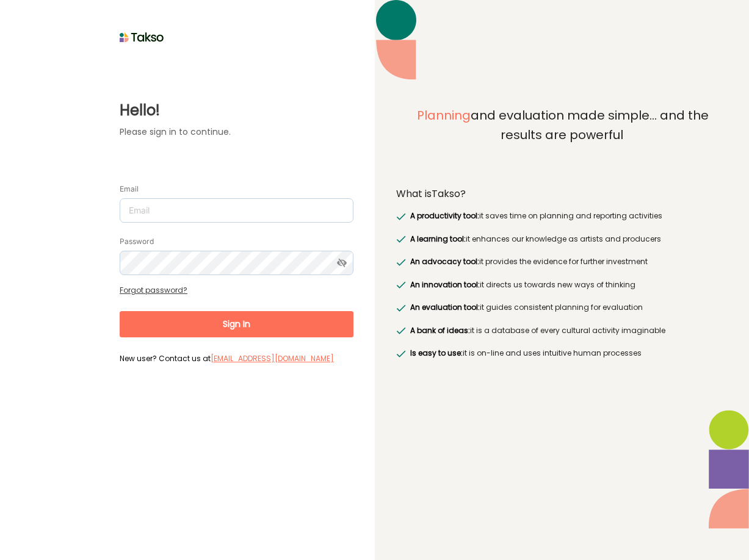 Image resolution: width=749 pixels, height=560 pixels. I want to click on span: An evaluation tool:, so click(445, 307).